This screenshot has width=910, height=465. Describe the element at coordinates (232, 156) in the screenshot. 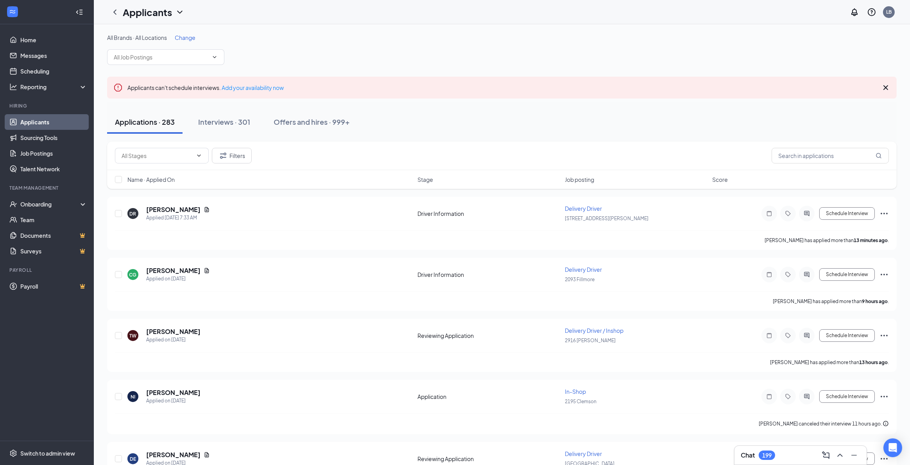

I see `button: Filter Filters` at that location.